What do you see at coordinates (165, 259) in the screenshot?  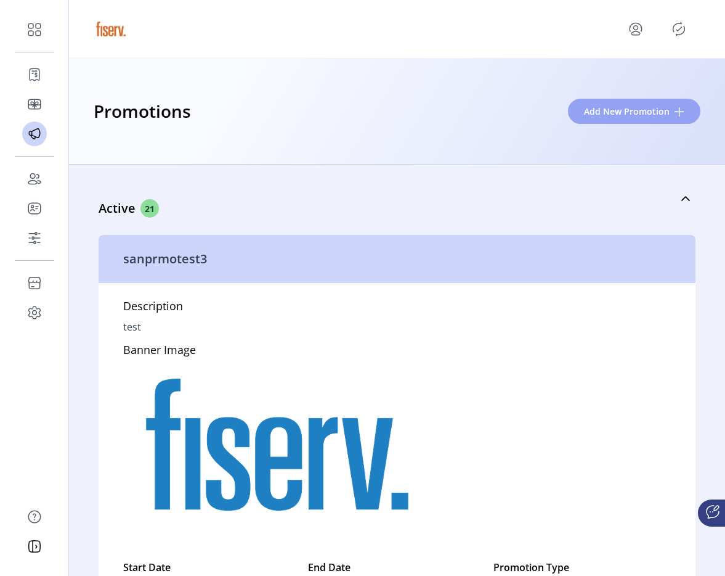 I see `p: sanprmotest3` at bounding box center [165, 259].